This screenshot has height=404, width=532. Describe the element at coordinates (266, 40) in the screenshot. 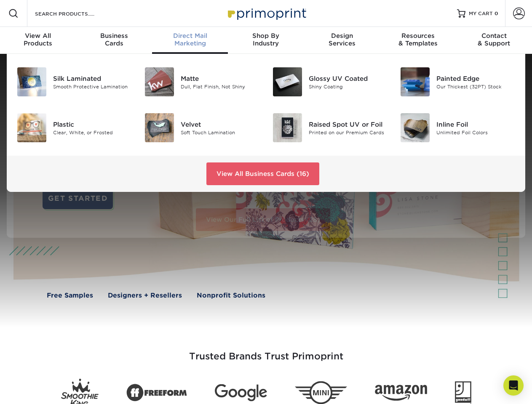

I see `a: Shop ByIndustry` at that location.